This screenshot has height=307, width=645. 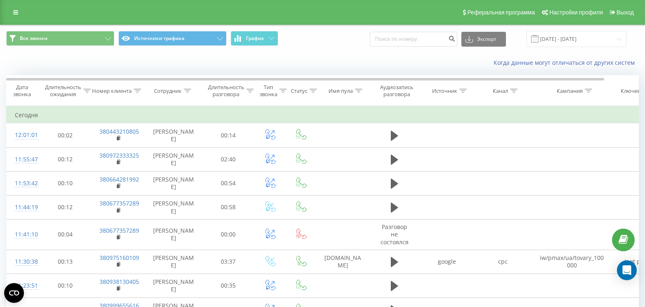 What do you see at coordinates (119, 131) in the screenshot?
I see `a: 380443210805` at bounding box center [119, 131].